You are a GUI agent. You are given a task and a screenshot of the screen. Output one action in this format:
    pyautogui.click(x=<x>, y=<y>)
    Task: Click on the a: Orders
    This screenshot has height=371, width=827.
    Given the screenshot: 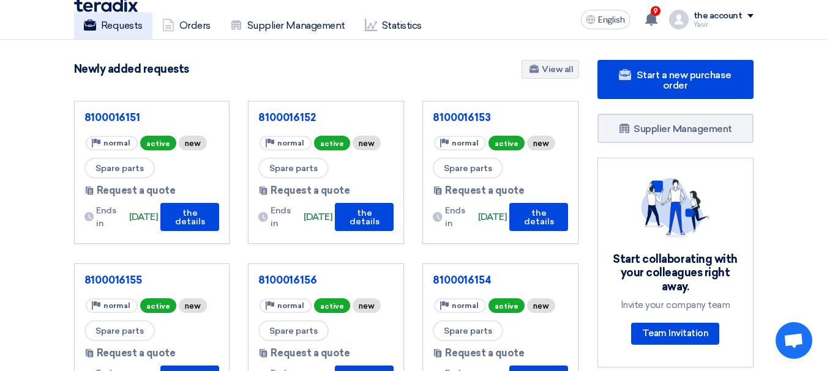 What is the action you would take?
    pyautogui.click(x=186, y=26)
    